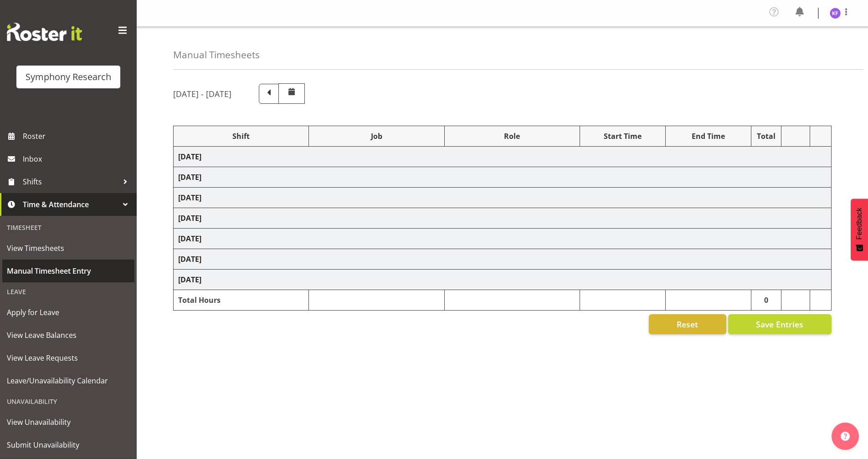 This screenshot has height=459, width=868. Describe the element at coordinates (780, 324) in the screenshot. I see `span: Save Entries` at that location.